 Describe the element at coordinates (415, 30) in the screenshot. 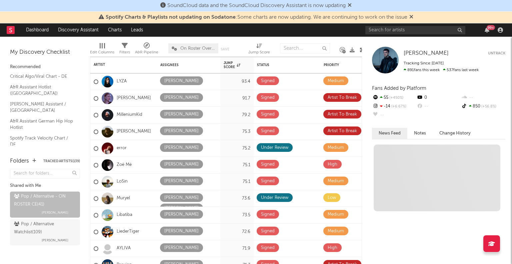

I see `input: Search for artists` at that location.